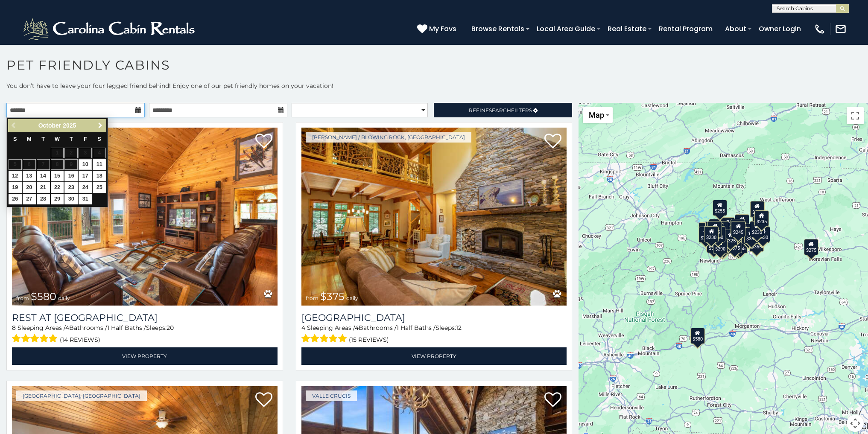  Describe the element at coordinates (170, 327) in the screenshot. I see `span: 20` at that location.